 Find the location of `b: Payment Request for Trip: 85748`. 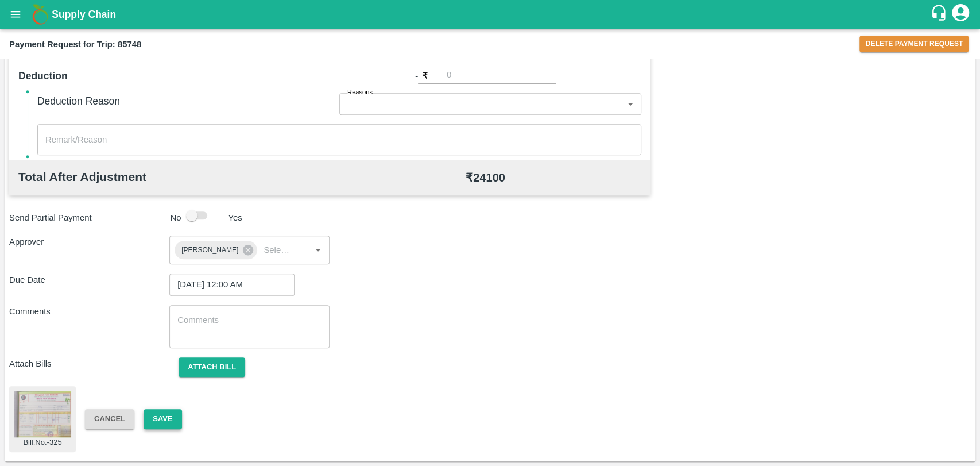

b: Payment Request for Trip: 85748 is located at coordinates (76, 44).